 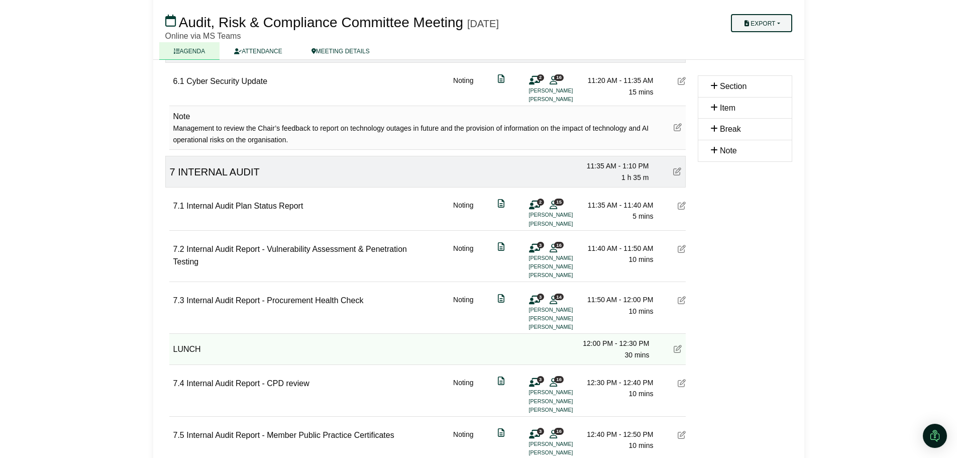 What do you see at coordinates (248, 383) in the screenshot?
I see `span: Internal Audit Report - CPD review` at bounding box center [248, 383].